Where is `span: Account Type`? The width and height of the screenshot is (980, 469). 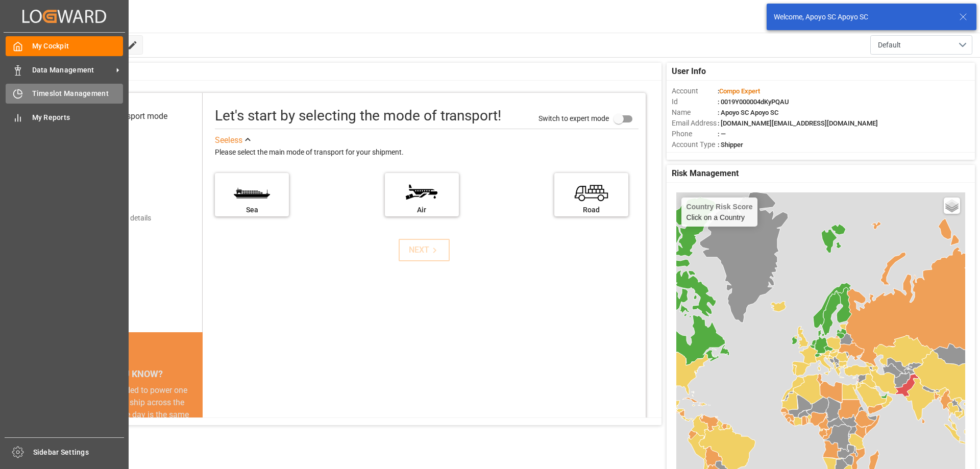
span: Account Type is located at coordinates (695, 145).